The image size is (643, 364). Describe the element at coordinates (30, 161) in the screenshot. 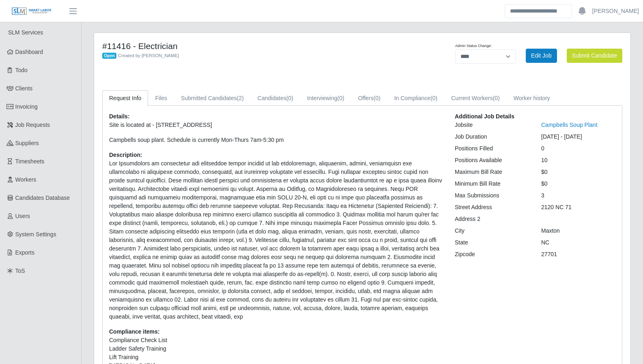

I see `span: Timesheets` at that location.